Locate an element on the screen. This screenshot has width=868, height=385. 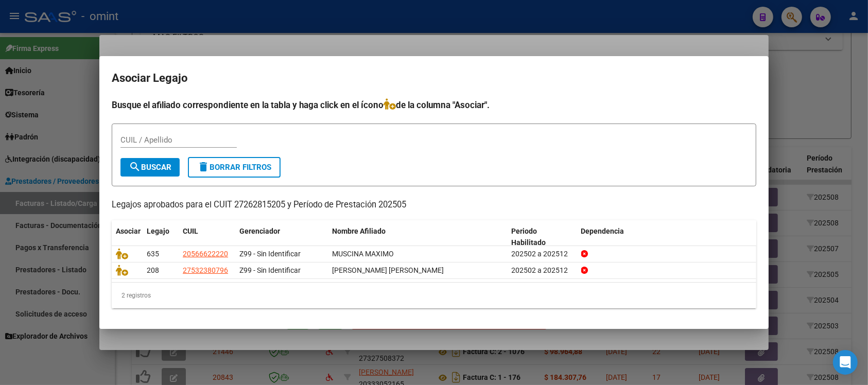
span: Legajo is located at coordinates (158, 231).